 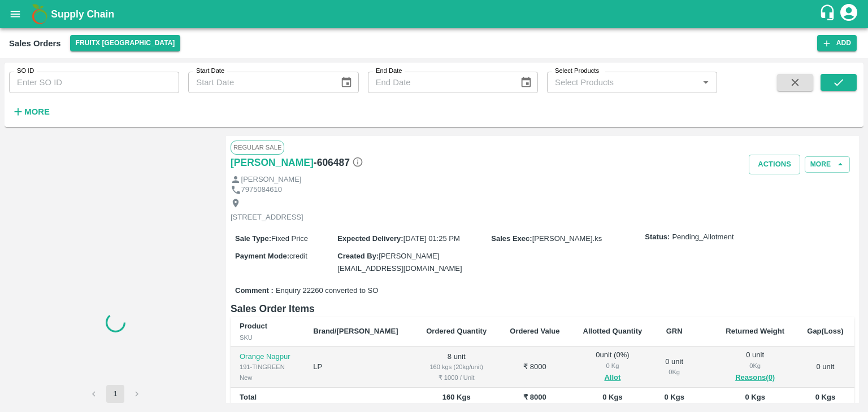 I want to click on b: Allotted Quantity, so click(x=612, y=331).